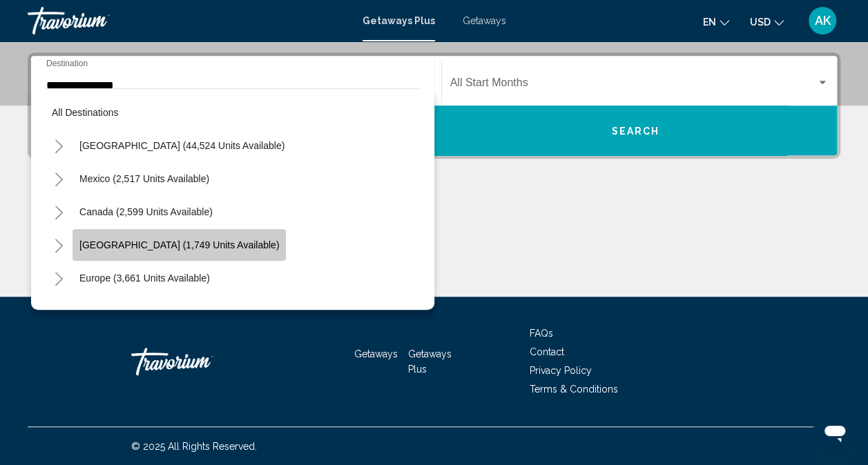  What do you see at coordinates (541, 334) in the screenshot?
I see `span: FAQs` at bounding box center [541, 334].